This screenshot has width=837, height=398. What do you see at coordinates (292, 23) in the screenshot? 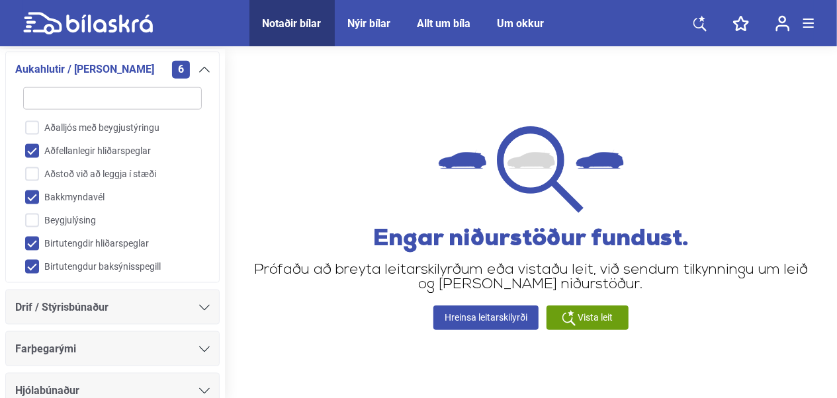
I see `a: Notaðir bílar` at bounding box center [292, 23].